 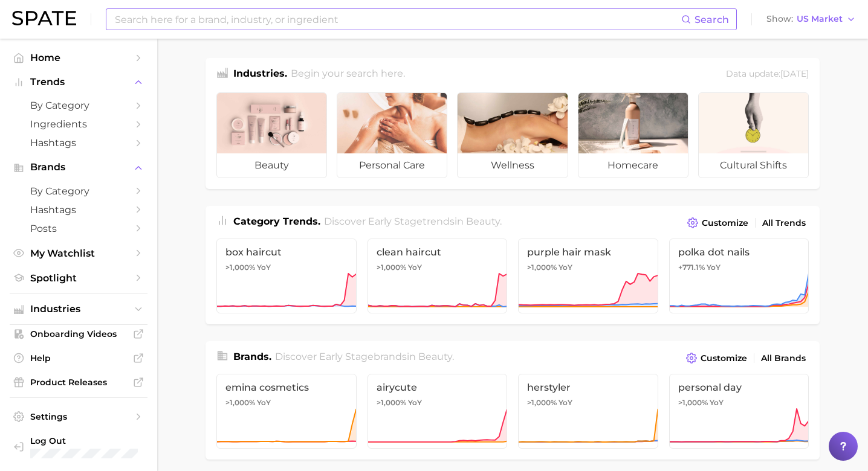 I want to click on span: Home, so click(x=79, y=57).